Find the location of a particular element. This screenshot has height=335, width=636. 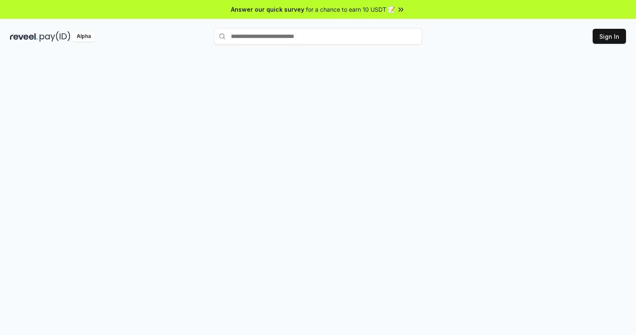

button: Sign In is located at coordinates (609, 36).